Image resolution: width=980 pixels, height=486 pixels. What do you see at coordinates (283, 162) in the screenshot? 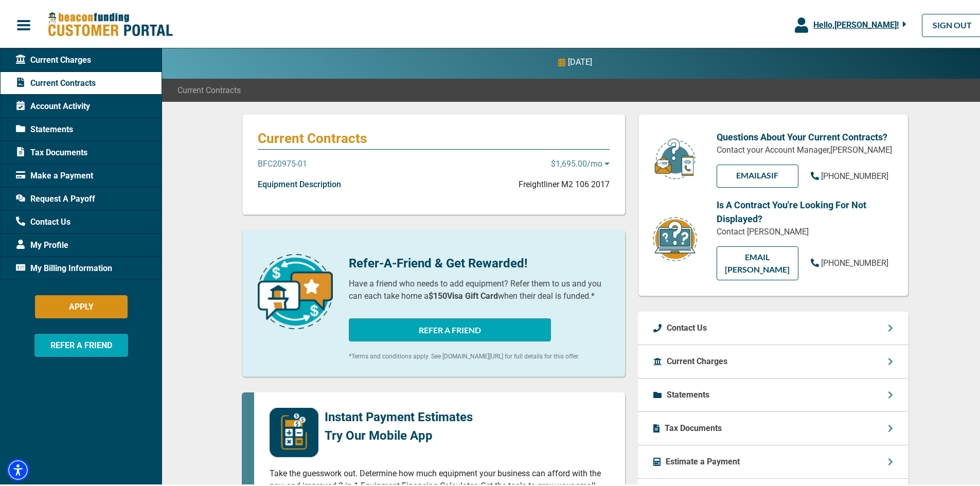
I see `p: BFC20975-01` at bounding box center [283, 162].